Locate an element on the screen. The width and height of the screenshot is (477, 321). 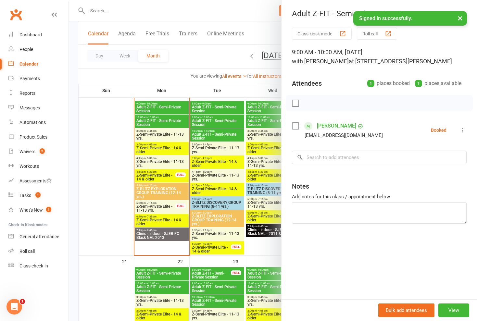
a: Clubworx is located at coordinates (16, 15).